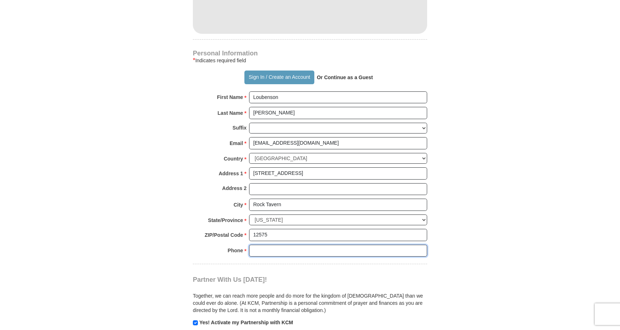 This screenshot has height=330, width=620. Describe the element at coordinates (231, 174) in the screenshot. I see `strong: Address 1` at that location.